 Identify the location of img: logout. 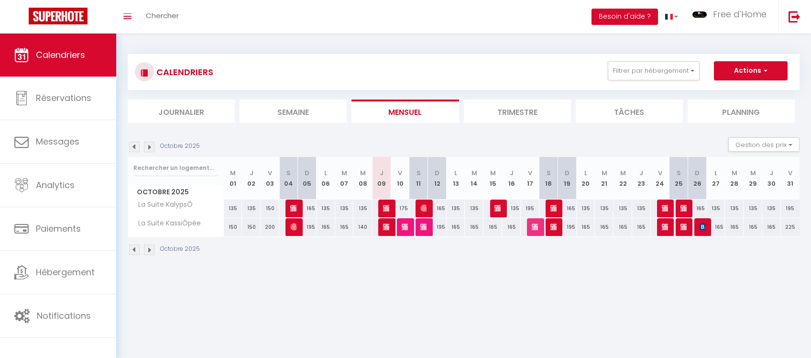
(794, 16).